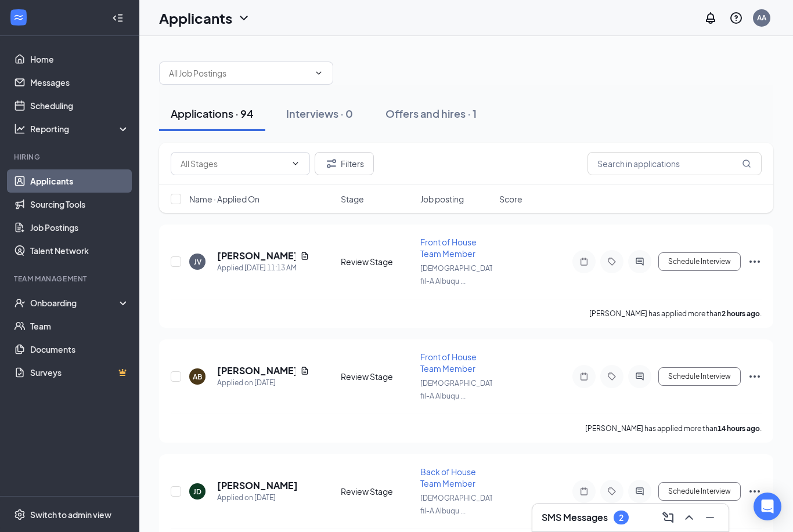  I want to click on button: ChevronUp, so click(689, 518).